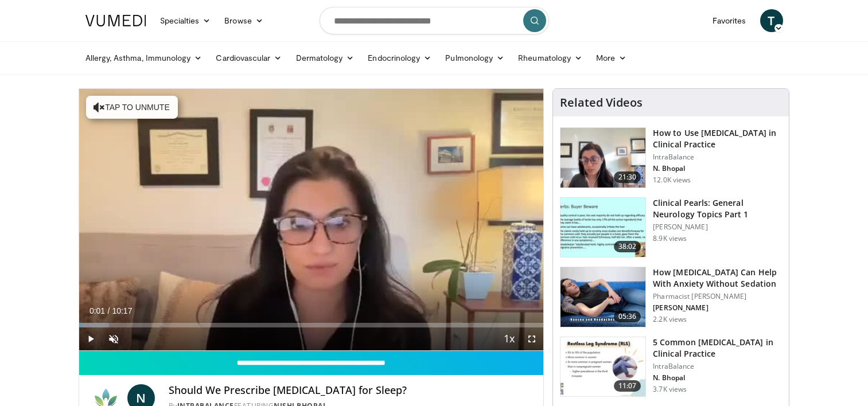  Describe the element at coordinates (116, 21) in the screenshot. I see `img: VuMedi Logo` at that location.